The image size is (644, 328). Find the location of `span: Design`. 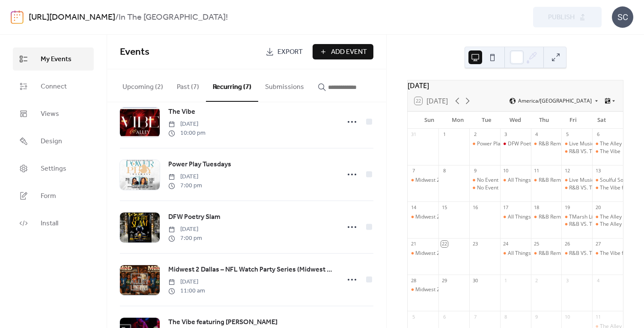

span: Design is located at coordinates (51, 142).